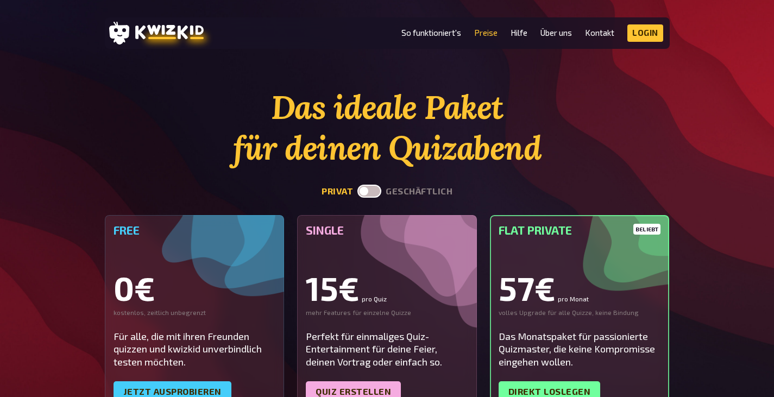  What do you see at coordinates (579, 349) in the screenshot?
I see `div: Das Monatspaket für passionierte Quizmaster, die keine Kompromisse eingehen wollen.` at bounding box center [579, 349].